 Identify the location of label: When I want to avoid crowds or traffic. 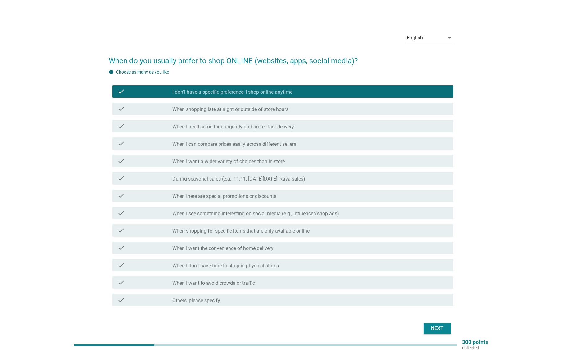
(214, 283).